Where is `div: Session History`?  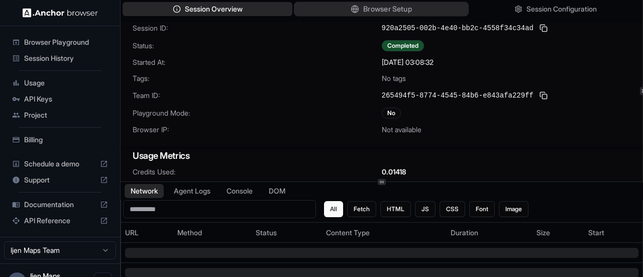
div: Session History is located at coordinates (60, 58).